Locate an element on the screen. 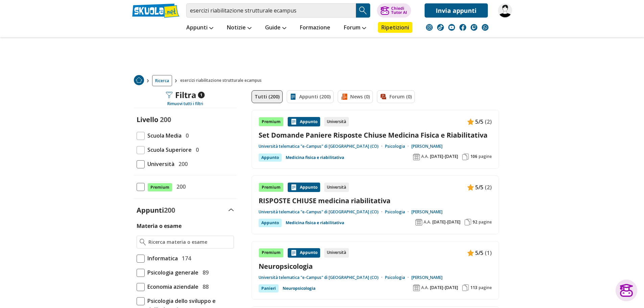 This screenshot has width=644, height=308. button: ChiediTutor AI is located at coordinates (394, 10).